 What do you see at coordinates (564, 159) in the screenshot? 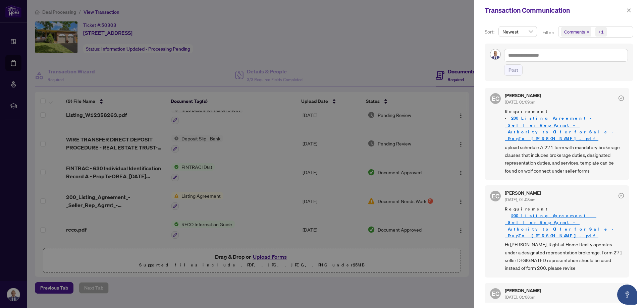
I see `span: upload schedule A 271 form with mandatory brokerage clauses that includes brokerage duties, desig...` at bounding box center [564, 159].